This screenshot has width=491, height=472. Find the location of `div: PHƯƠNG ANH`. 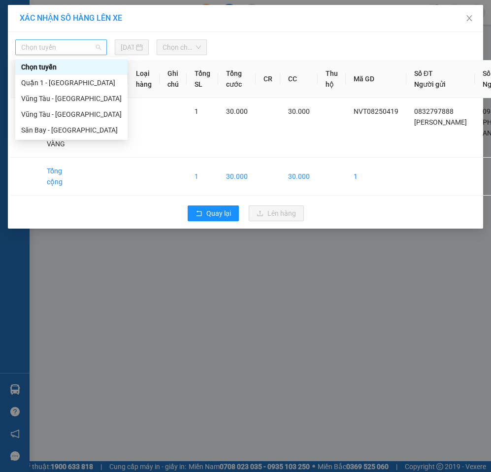

div: PHƯƠNG ANH is located at coordinates (134, 38).